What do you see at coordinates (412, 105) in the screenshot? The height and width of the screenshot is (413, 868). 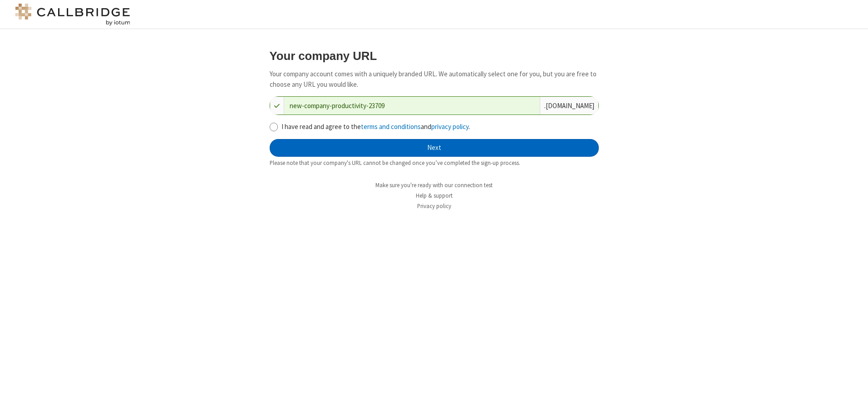 I see `input: Company URL` at bounding box center [412, 105].